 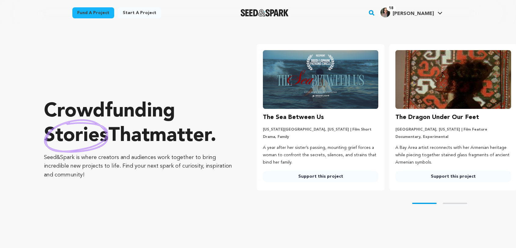 What do you see at coordinates (321, 155) in the screenshot?
I see `p: A year after her sister’s passing, mounting grief forces a woman to confront the secrets, silence...` at bounding box center [321, 155].